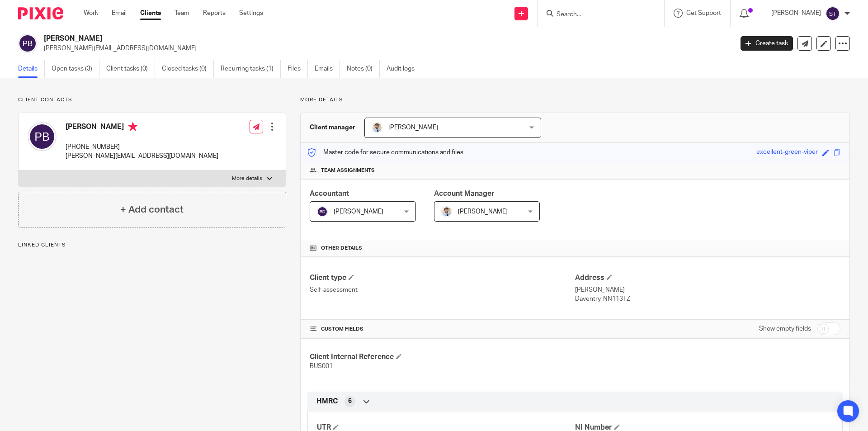 The height and width of the screenshot is (431, 868). What do you see at coordinates (785, 329) in the screenshot?
I see `label: Show empty fields` at bounding box center [785, 329].